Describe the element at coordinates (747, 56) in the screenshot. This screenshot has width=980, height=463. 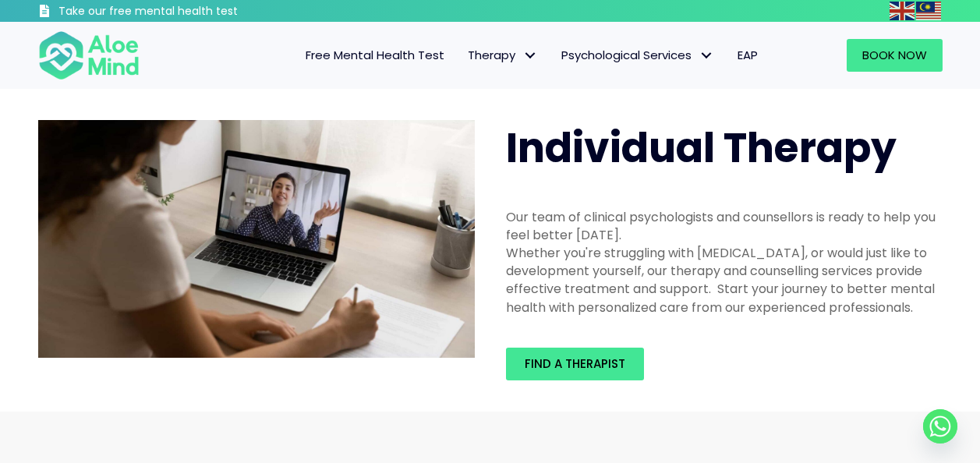
I see `a: EAP` at that location.